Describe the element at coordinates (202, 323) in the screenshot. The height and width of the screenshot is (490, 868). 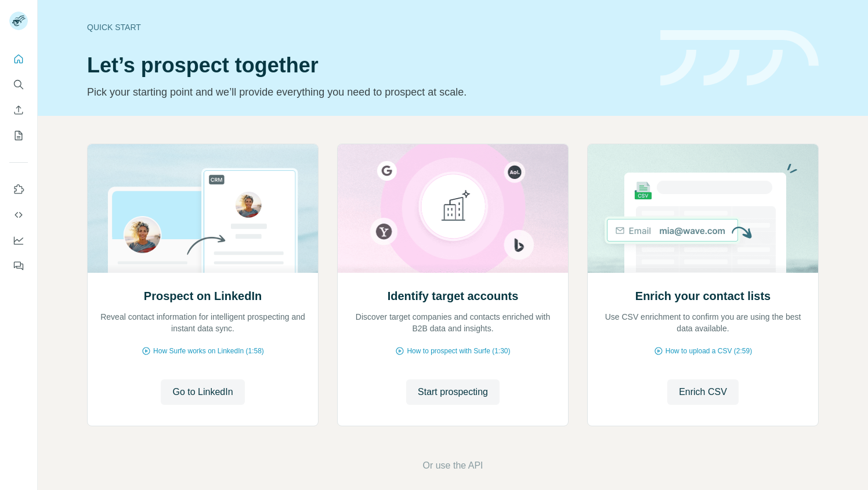
I see `p: Reveal contact information for intelligent prospecting and instant data sync.` at that location.